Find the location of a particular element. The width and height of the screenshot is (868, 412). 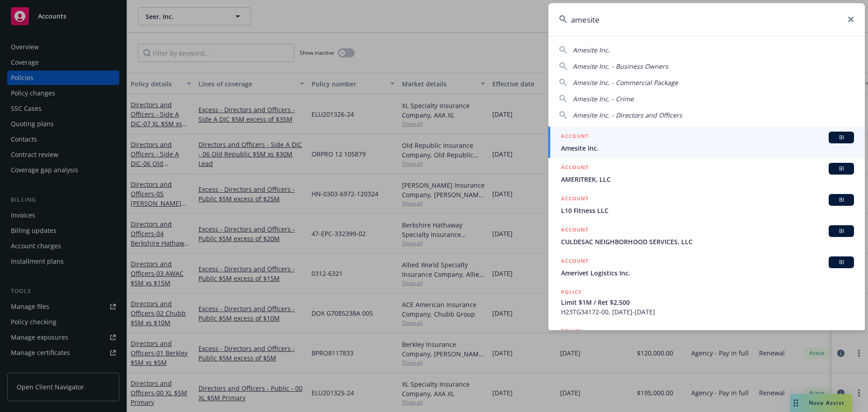

span: Amerivet Logistics Inc. is located at coordinates (708, 273).